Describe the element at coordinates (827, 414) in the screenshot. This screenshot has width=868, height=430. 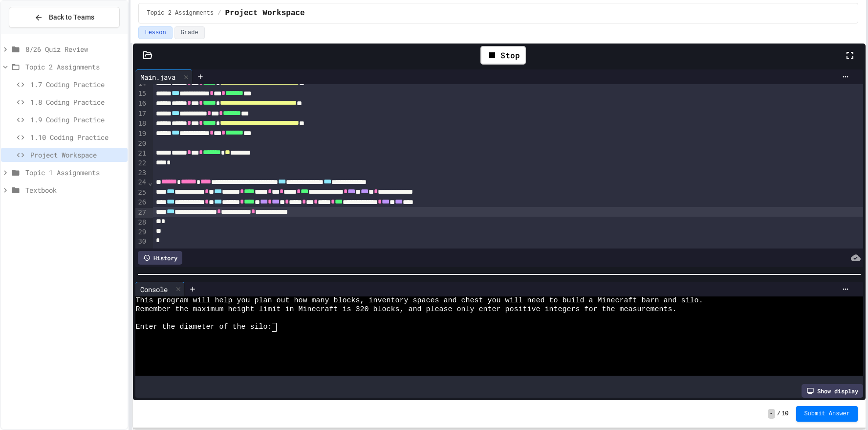
I see `span: Submit Answer` at that location.